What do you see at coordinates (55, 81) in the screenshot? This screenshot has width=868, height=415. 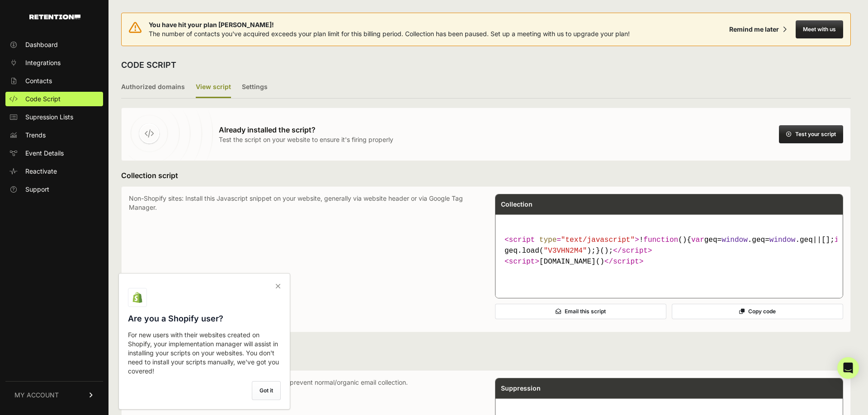 I see `a: Contacts` at bounding box center [55, 81].